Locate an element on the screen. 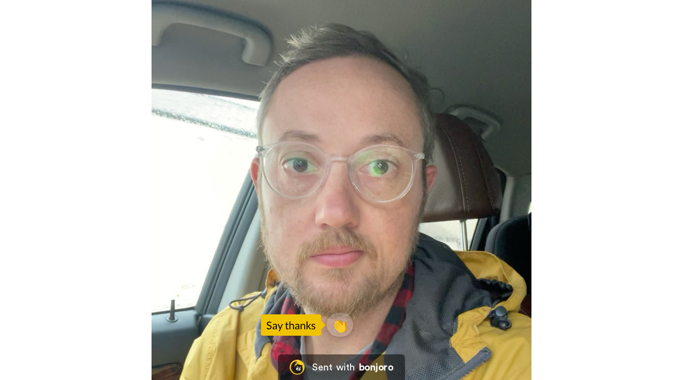 Image resolution: width=683 pixels, height=380 pixels. a: Bonjoro LogoSent withbonjoro is located at coordinates (342, 367).